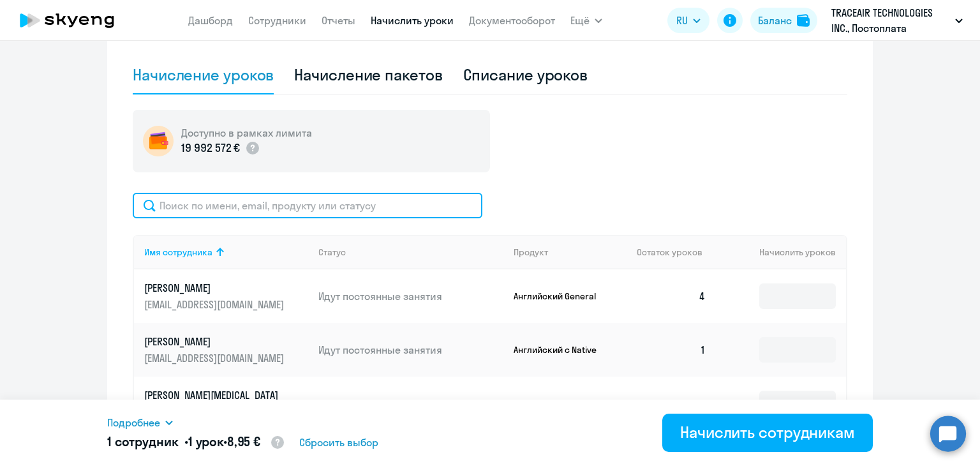  Describe the element at coordinates (159, 141) in the screenshot. I see `img: wallet-circle.png` at that location.